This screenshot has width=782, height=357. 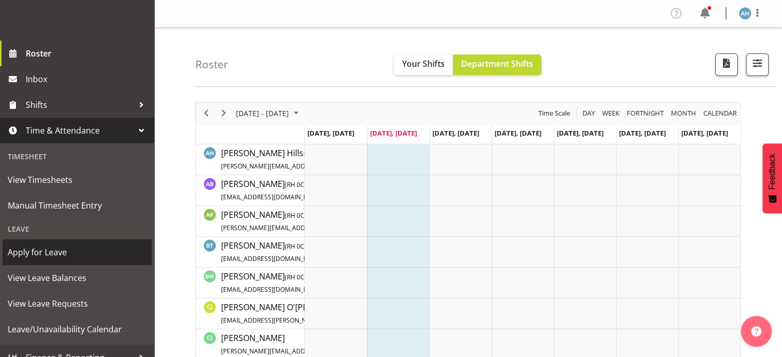 What do you see at coordinates (423, 65) in the screenshot?
I see `button: Your Shifts` at bounding box center [423, 65].